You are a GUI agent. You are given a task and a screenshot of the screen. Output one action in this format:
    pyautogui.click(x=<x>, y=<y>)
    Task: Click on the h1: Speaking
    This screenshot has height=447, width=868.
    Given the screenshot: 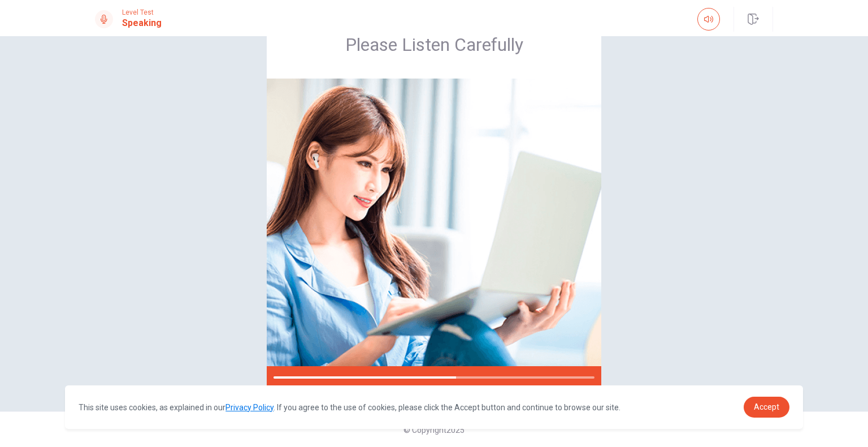 What is the action you would take?
    pyautogui.click(x=142, y=23)
    